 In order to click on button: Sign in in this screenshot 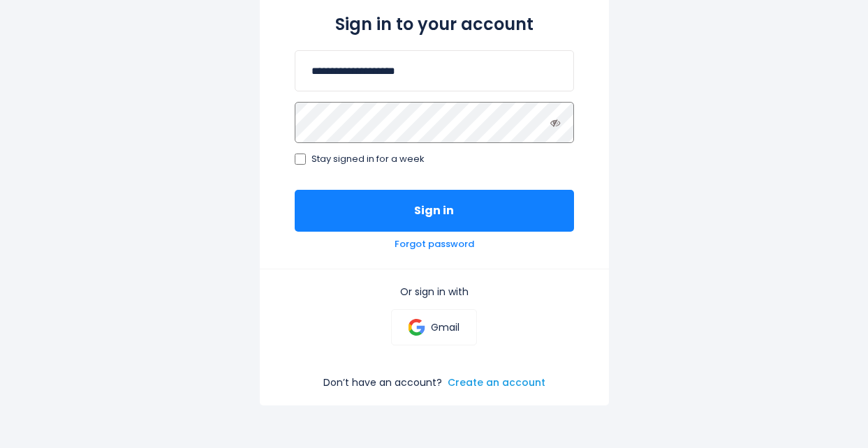, I will do `click(434, 211)`.